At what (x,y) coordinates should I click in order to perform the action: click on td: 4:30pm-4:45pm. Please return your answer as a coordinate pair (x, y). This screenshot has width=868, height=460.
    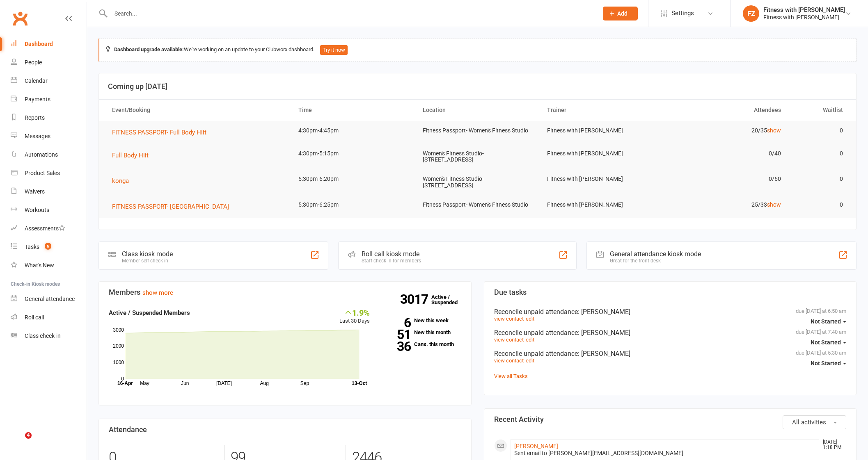
    Looking at the image, I should click on (353, 131).